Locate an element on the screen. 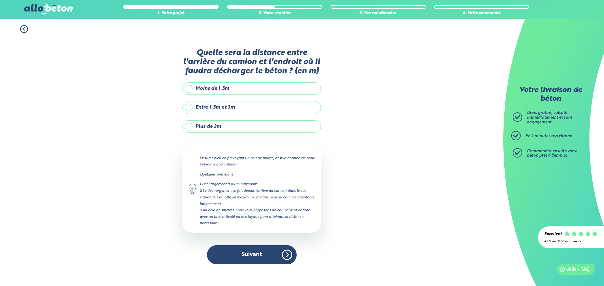  strong: 1. is located at coordinates (201, 185).